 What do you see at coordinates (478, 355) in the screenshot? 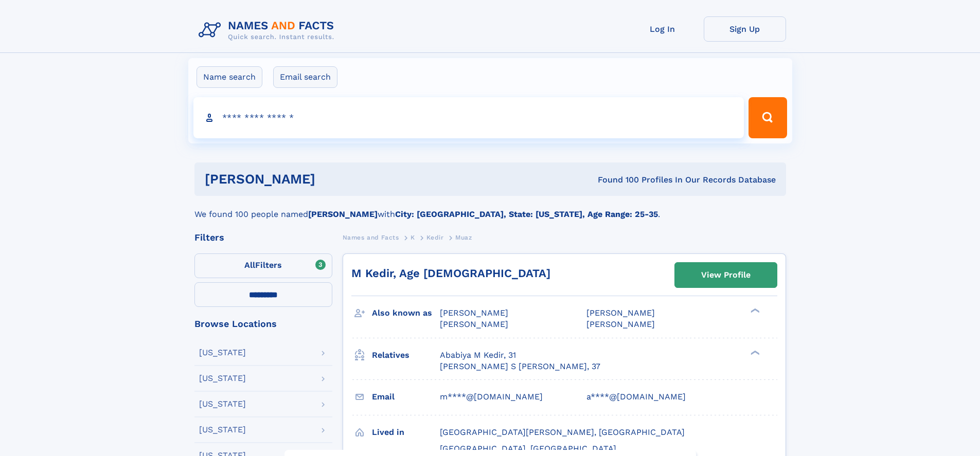
I see `div: Ababiya M Kedir, 31` at bounding box center [478, 355].